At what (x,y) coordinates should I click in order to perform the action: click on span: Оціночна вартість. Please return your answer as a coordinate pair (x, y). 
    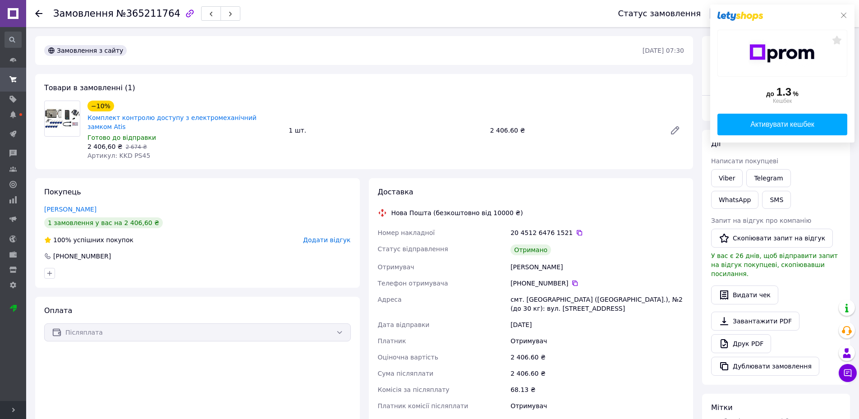
    Looking at the image, I should click on (408, 357).